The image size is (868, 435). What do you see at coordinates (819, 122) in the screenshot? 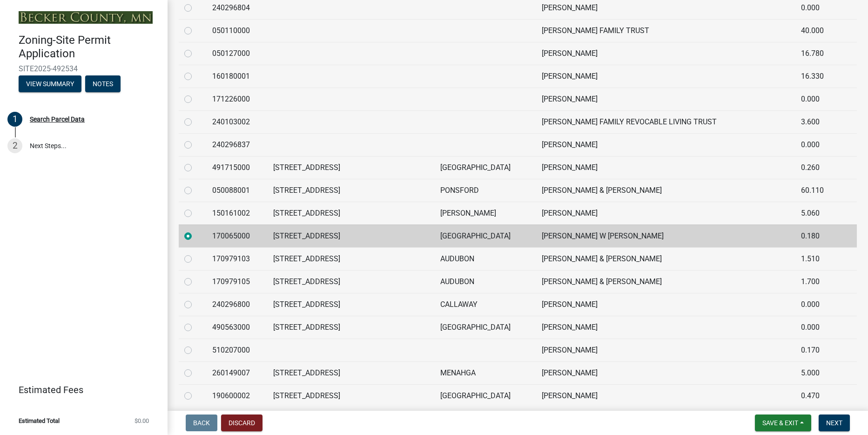
I see `td: 3.600` at bounding box center [819, 122].